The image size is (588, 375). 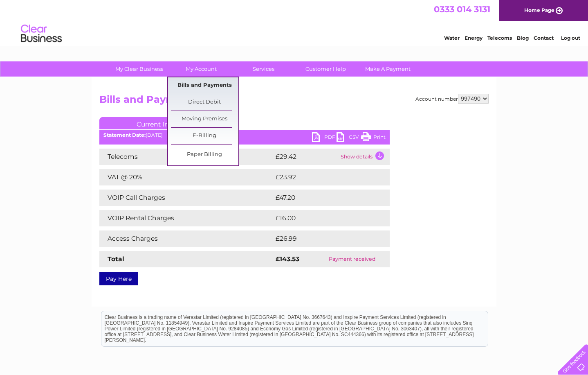 I want to click on td: VAT @ 20%, so click(x=187, y=177).